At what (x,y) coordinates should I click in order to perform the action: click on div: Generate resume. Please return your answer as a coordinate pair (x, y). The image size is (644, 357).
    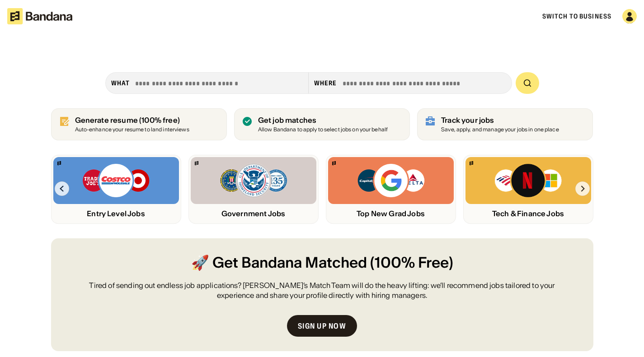
    Looking at the image, I should click on (132, 120).